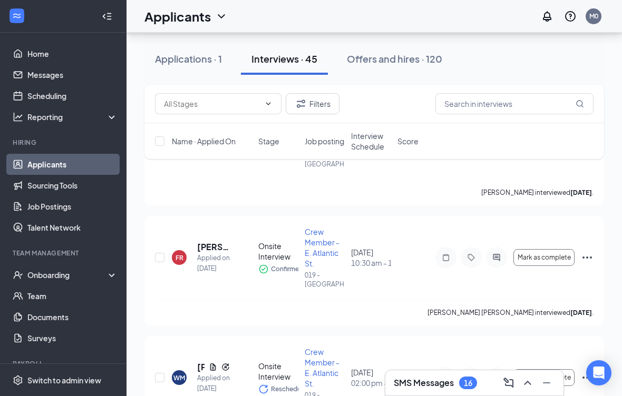 This screenshot has height=396, width=622. What do you see at coordinates (313, 104) in the screenshot?
I see `button: Filter Filters` at bounding box center [313, 104].